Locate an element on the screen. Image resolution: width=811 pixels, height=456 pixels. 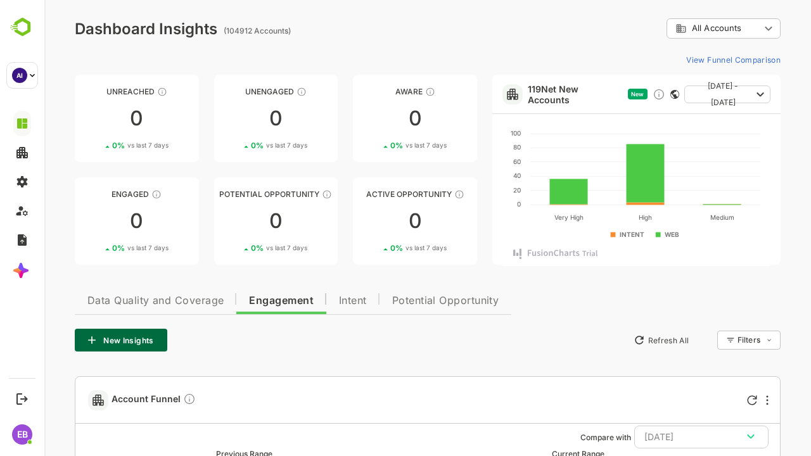
div: Potential Opportunity is located at coordinates (232, 194).